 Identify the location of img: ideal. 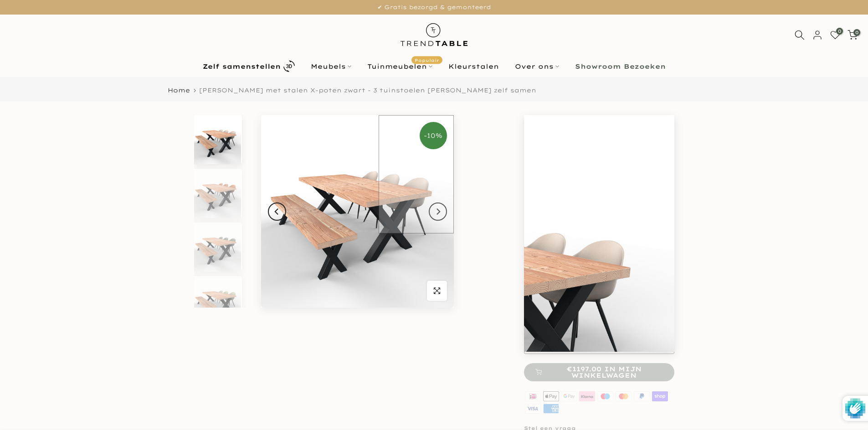
(533, 397).